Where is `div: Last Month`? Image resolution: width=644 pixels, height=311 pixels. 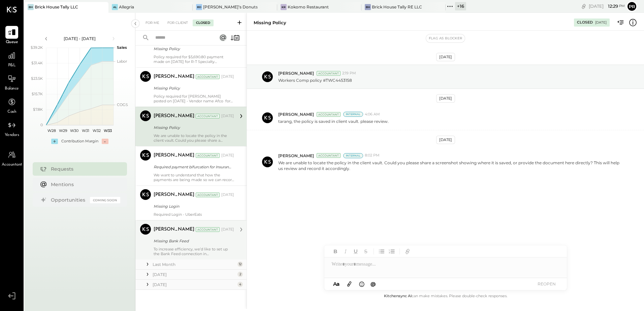
div: Last Month is located at coordinates (194, 264).